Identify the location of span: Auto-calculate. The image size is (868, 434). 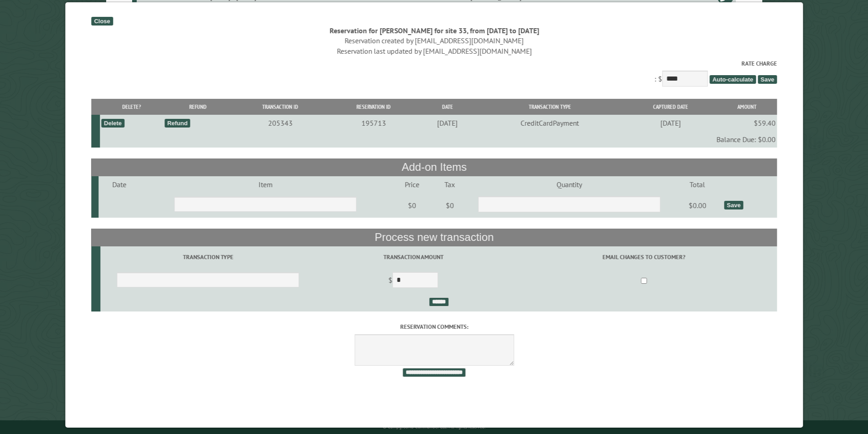
(733, 80).